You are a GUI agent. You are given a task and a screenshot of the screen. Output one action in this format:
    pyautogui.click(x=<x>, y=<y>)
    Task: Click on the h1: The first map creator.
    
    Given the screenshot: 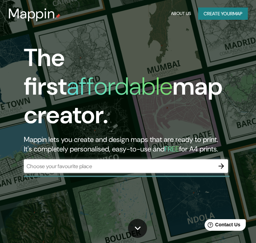 What is the action you would take?
    pyautogui.click(x=126, y=89)
    